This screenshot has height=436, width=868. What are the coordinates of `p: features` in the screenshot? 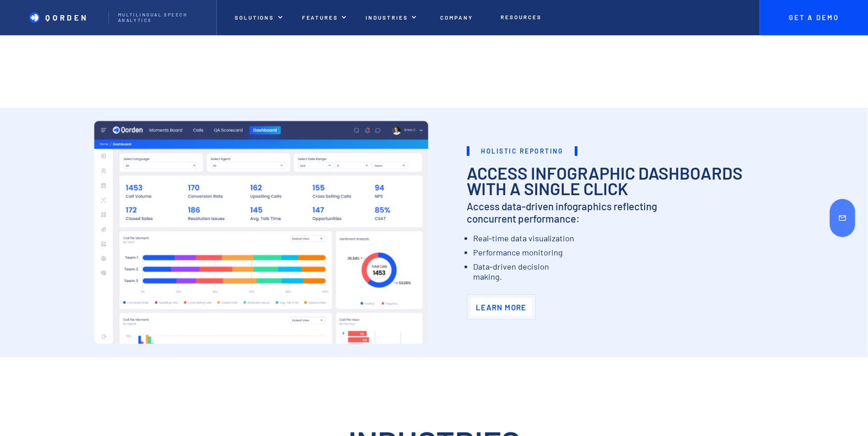 It's located at (320, 18).